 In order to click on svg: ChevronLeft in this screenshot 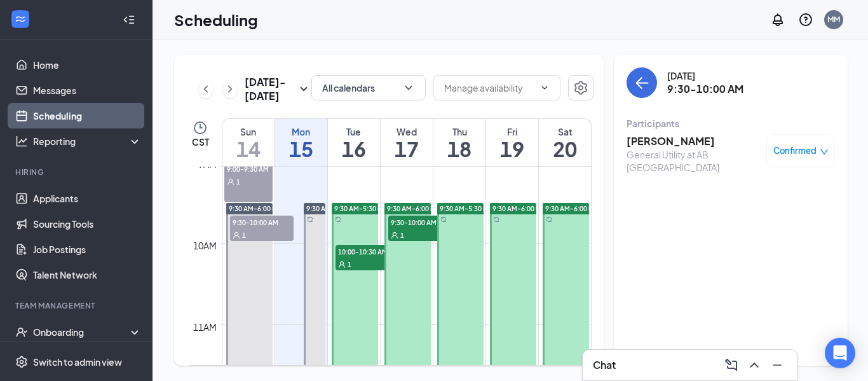, I will do `click(206, 89)`.